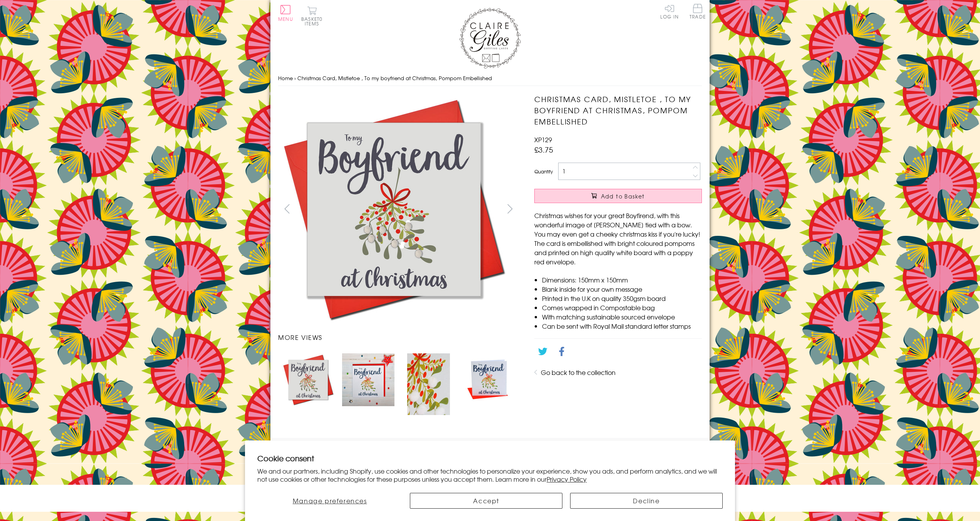  I want to click on span: £3.75, so click(544, 150).